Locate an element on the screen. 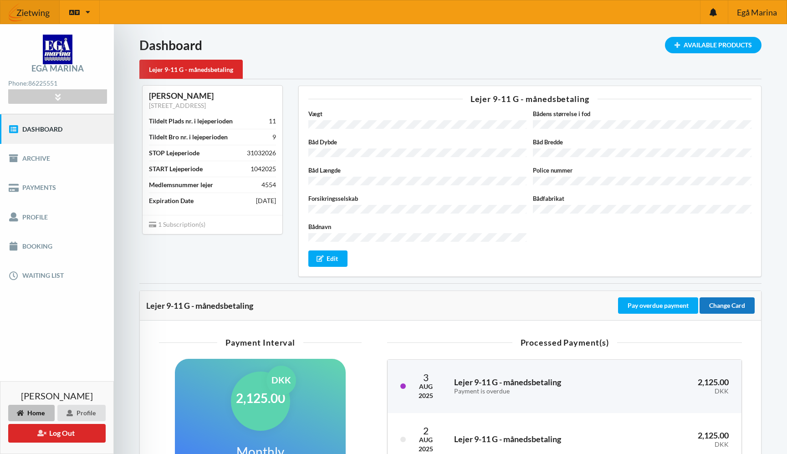 The height and width of the screenshot is (454, 787). span: 1 Subscription(s) is located at coordinates (177, 224).